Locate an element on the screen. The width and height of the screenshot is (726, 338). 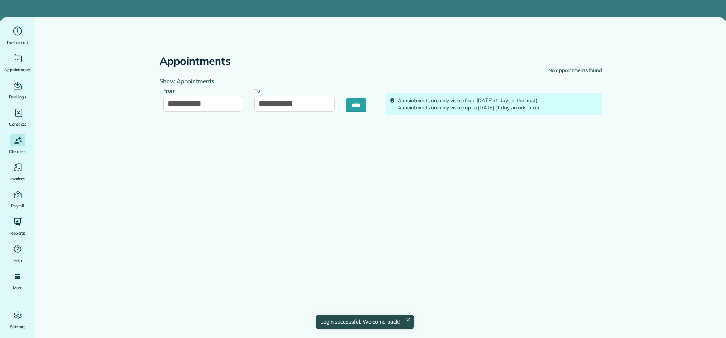
a: Appointments is located at coordinates (17, 63).